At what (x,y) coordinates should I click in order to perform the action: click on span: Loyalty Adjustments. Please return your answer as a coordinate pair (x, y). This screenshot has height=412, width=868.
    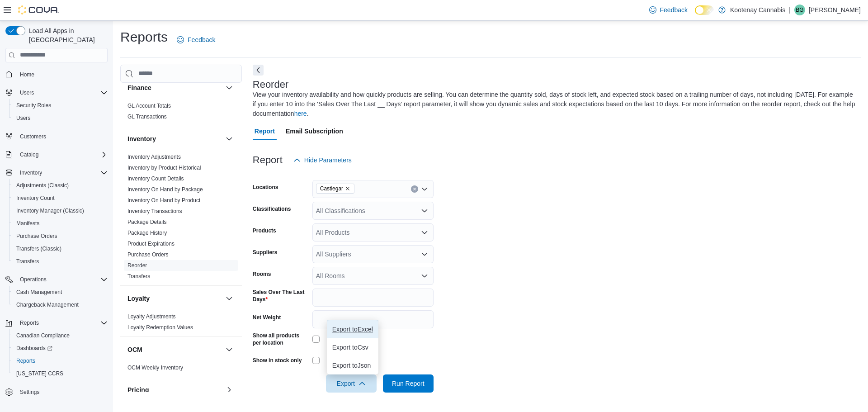
    Looking at the image, I should click on (152, 316).